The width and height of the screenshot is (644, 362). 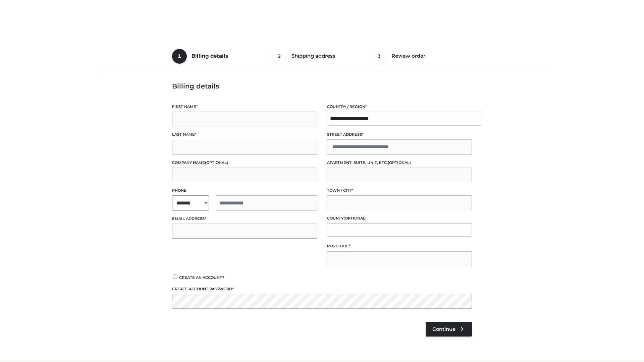 What do you see at coordinates (322, 86) in the screenshot?
I see `h3: Billing details` at bounding box center [322, 86].